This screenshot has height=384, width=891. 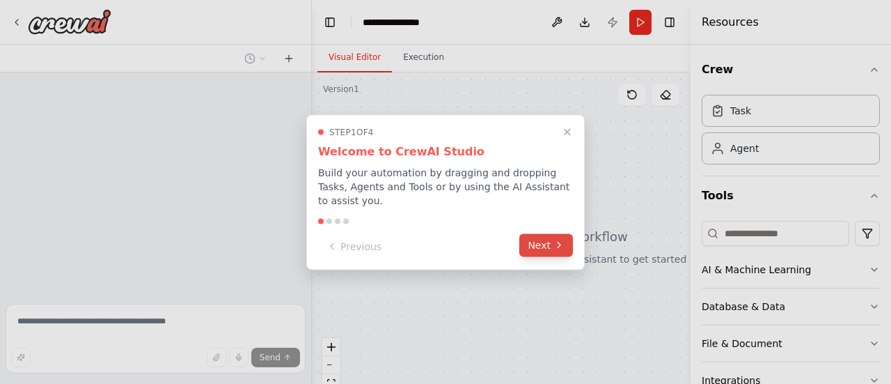 I want to click on button: Previous, so click(x=354, y=246).